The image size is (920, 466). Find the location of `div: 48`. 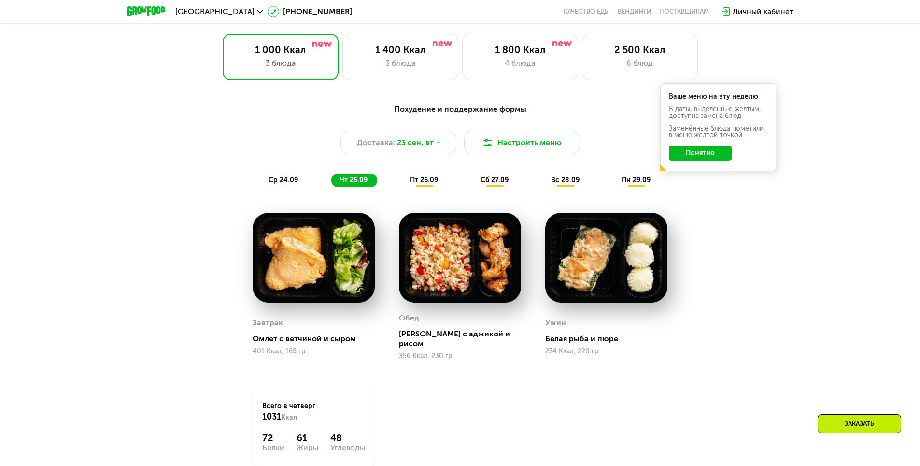

div: 48 is located at coordinates (348, 438).